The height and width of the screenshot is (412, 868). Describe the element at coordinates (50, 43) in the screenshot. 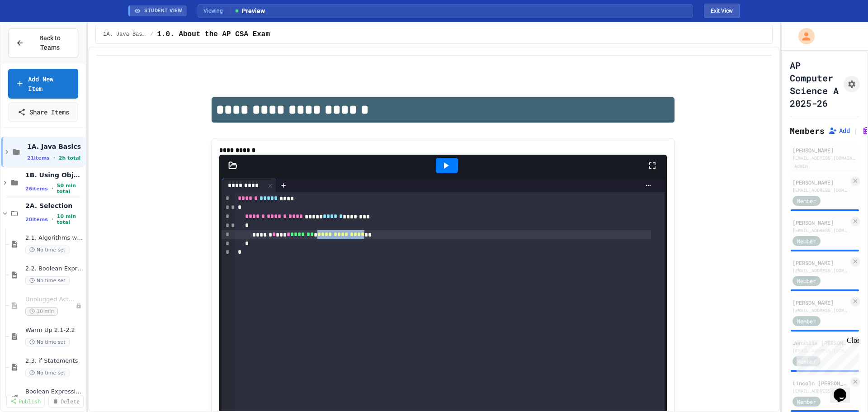

I see `span: Back to Teams` at that location.